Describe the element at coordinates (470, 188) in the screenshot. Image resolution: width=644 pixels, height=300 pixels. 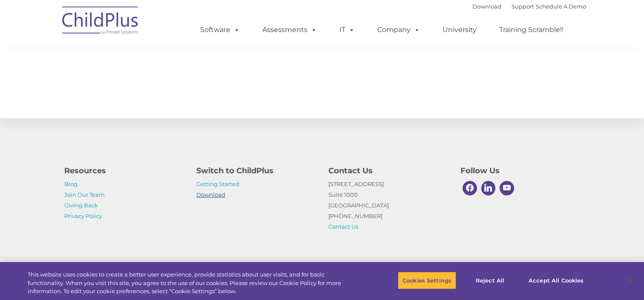
I see `a: Facebook` at that location.